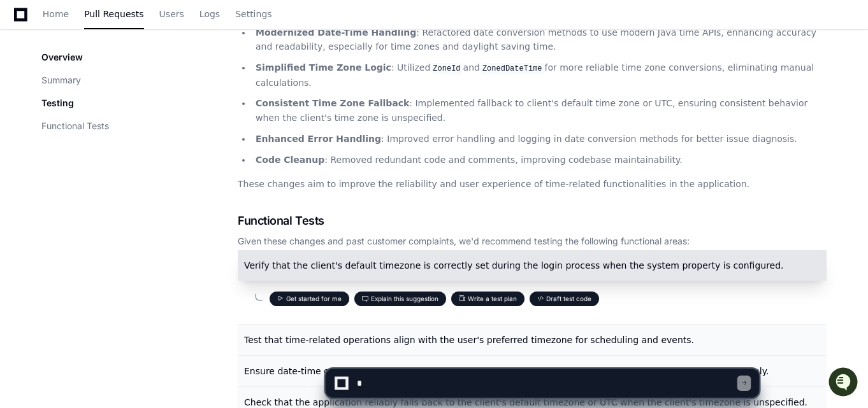 The image size is (868, 408). What do you see at coordinates (253, 14) in the screenshot?
I see `span: Settings` at bounding box center [253, 14].